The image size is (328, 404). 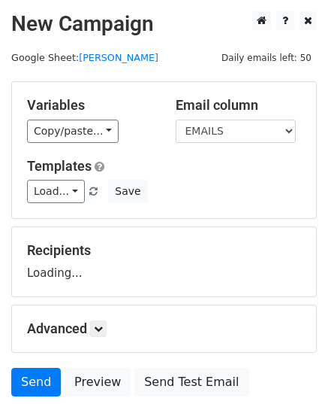 What do you see at coordinates (239, 105) in the screenshot?
I see `h5: Email column` at bounding box center [239, 105].